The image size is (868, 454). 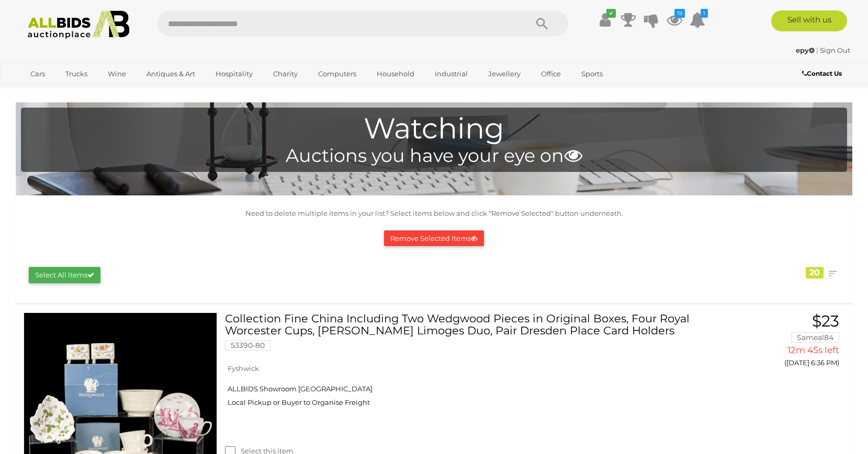 What do you see at coordinates (680, 13) in the screenshot?
I see `i: 19` at bounding box center [680, 13].